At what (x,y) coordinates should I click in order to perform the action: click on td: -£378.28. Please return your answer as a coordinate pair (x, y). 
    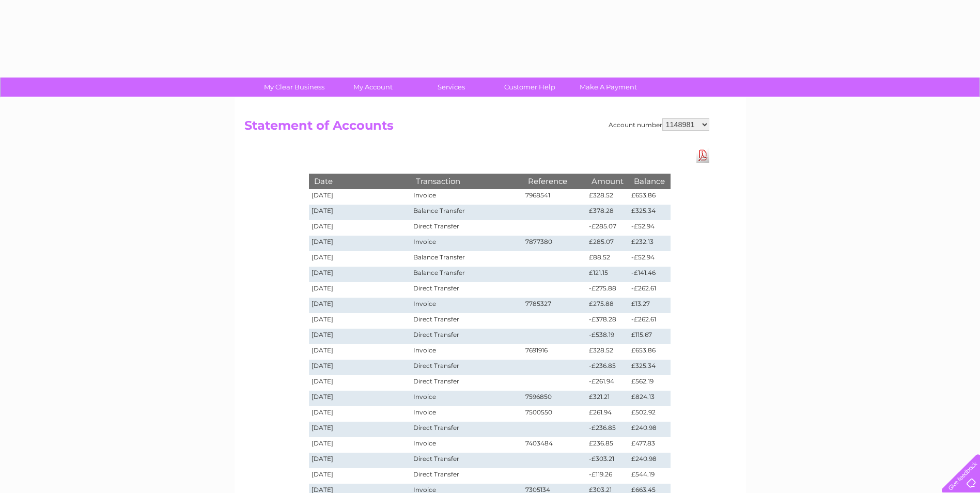
    Looking at the image, I should click on (607, 321).